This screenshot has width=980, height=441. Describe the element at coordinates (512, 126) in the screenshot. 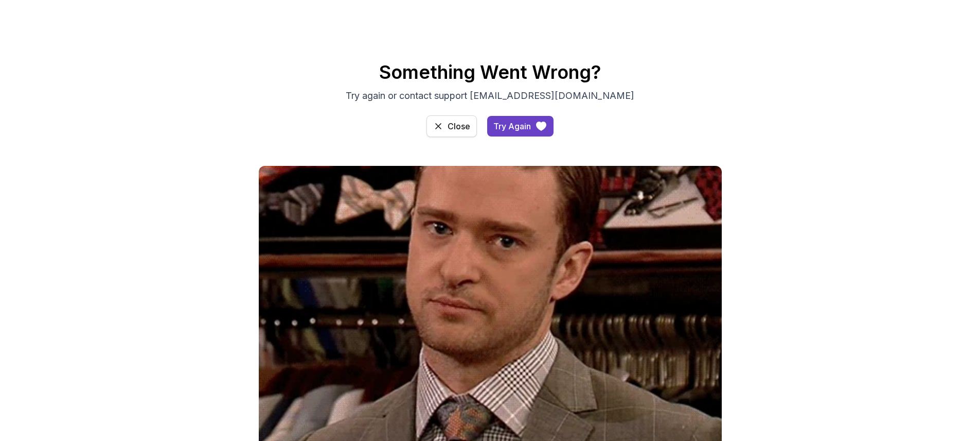

I see `div: Try Again` at that location.